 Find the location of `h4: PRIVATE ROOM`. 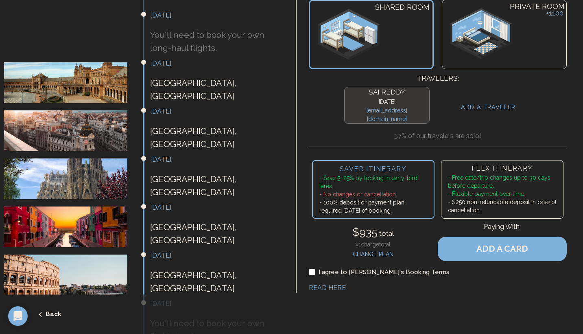

h4: PRIVATE ROOM is located at coordinates (537, 7).